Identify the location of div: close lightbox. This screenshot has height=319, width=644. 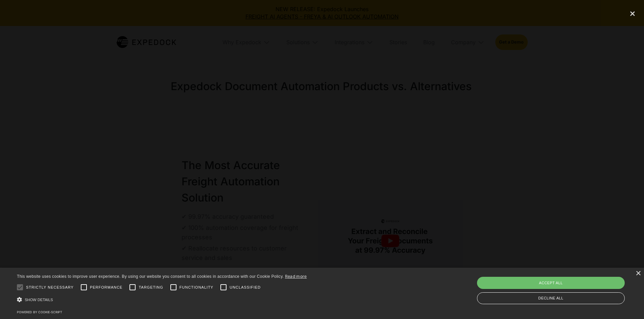
(633, 14).